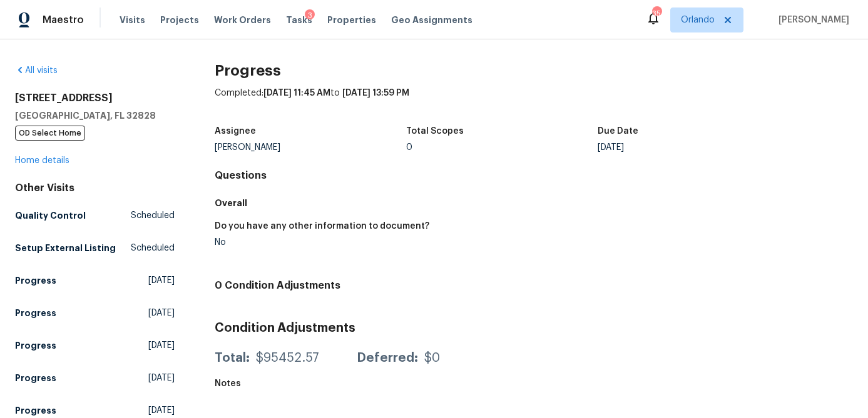 The height and width of the screenshot is (418, 868). What do you see at coordinates (94, 188) in the screenshot?
I see `div: Other Visits` at bounding box center [94, 188].